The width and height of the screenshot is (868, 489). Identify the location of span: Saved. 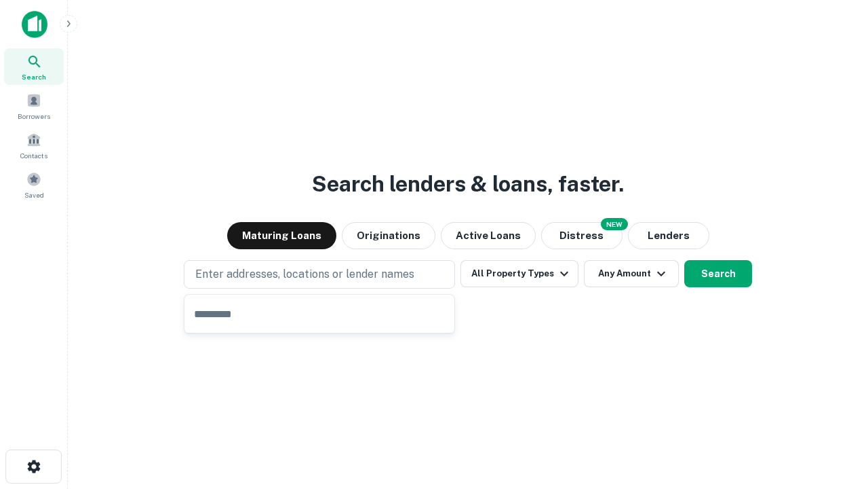
(34, 195).